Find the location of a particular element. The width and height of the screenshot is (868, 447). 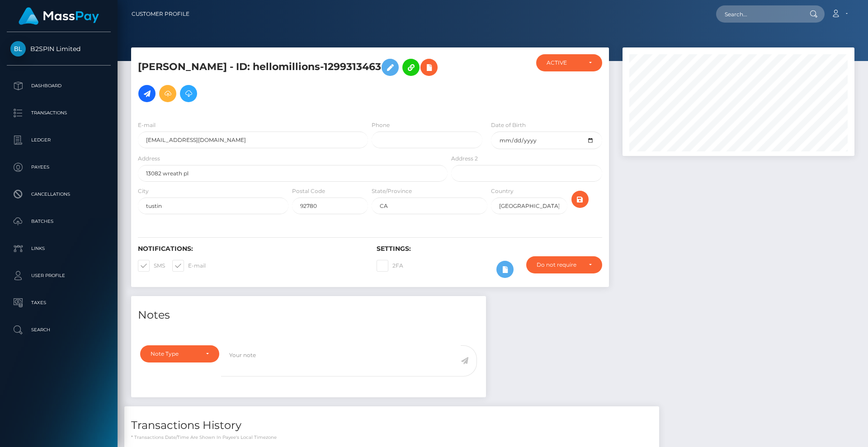

a: Initiate Payout is located at coordinates (147, 93).